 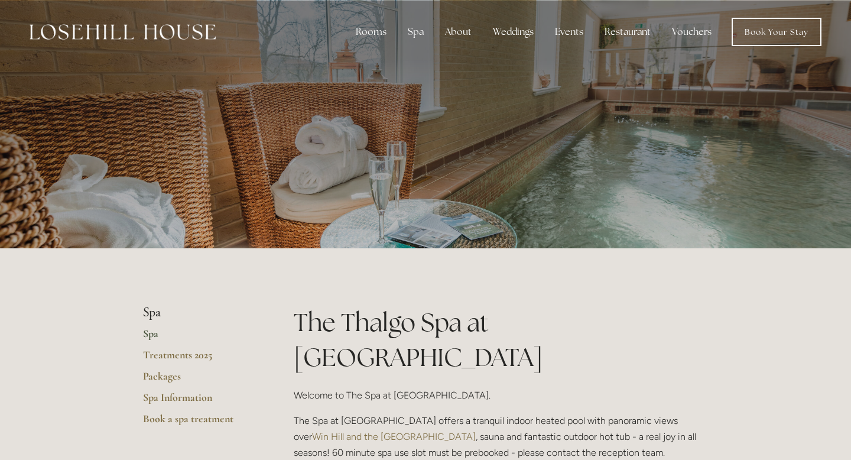 I want to click on a: Book Your Stay, so click(x=777, y=32).